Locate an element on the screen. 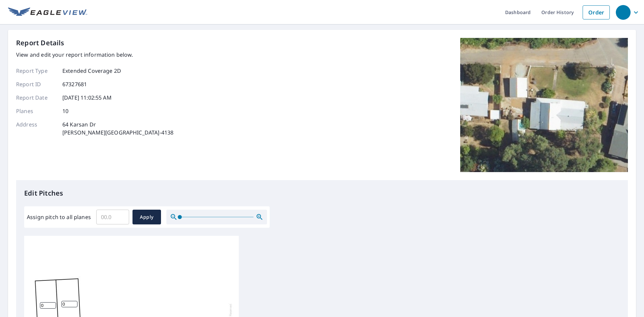  img: Top image is located at coordinates (544, 105).